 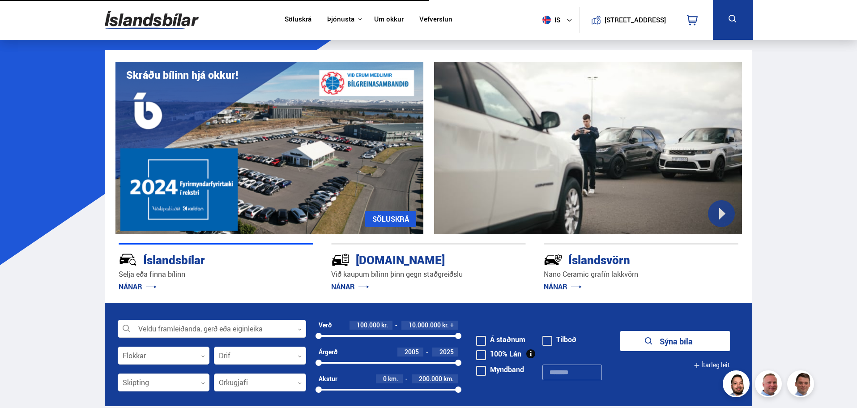 What do you see at coordinates (625, 259) in the screenshot?
I see `div: Íslandsvörn` at bounding box center [625, 259].